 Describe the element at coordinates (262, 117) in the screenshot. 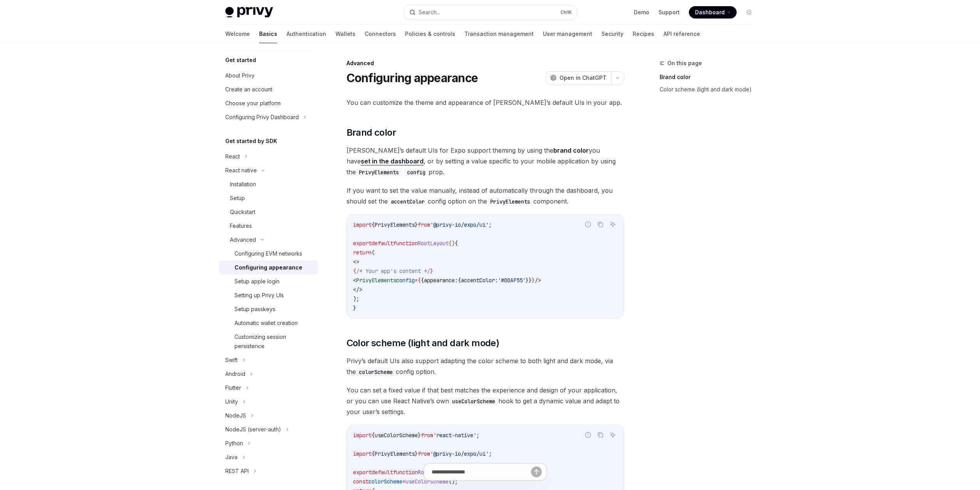

I see `div: Configuring Privy Dashboard` at that location.